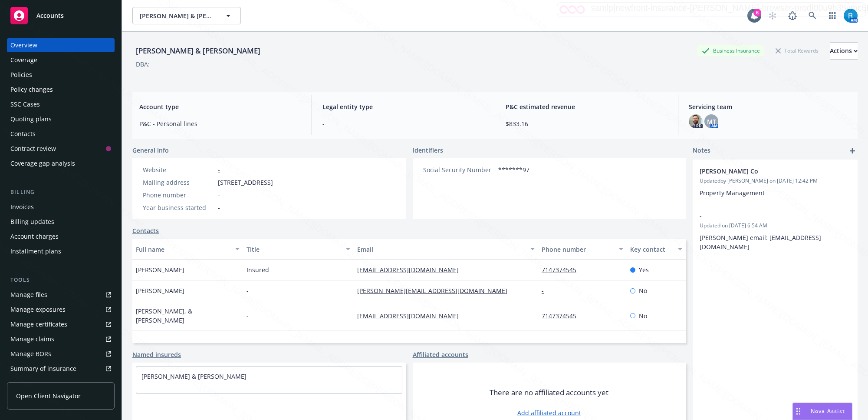 The width and height of the screenshot is (868, 420). What do you see at coordinates (701, 151) in the screenshot?
I see `span: Notes` at bounding box center [701, 151].